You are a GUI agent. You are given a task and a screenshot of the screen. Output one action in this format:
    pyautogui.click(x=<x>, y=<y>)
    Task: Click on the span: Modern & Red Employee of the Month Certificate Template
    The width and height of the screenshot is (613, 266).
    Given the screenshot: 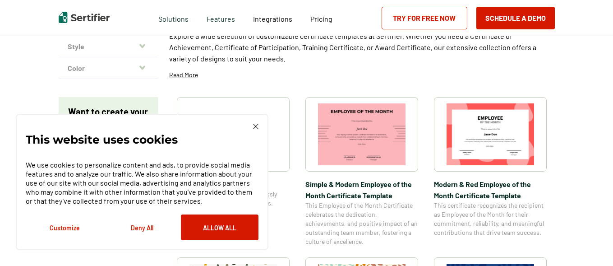 What is the action you would take?
    pyautogui.click(x=490, y=189)
    